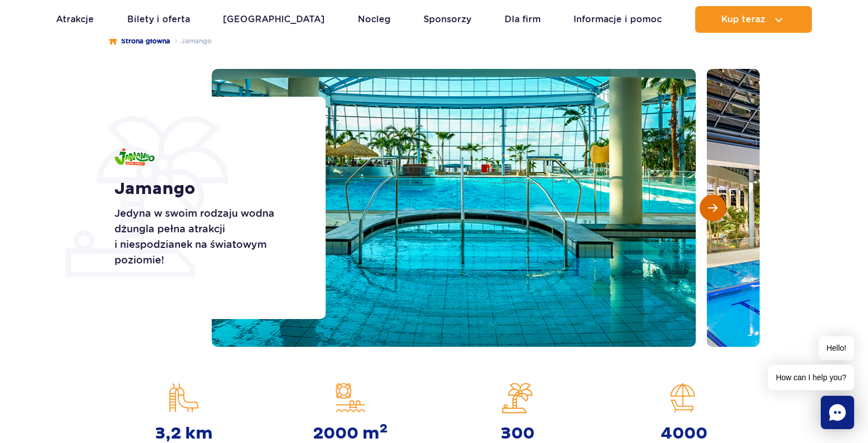  What do you see at coordinates (75, 19) in the screenshot?
I see `a: Atrakcje` at bounding box center [75, 19].